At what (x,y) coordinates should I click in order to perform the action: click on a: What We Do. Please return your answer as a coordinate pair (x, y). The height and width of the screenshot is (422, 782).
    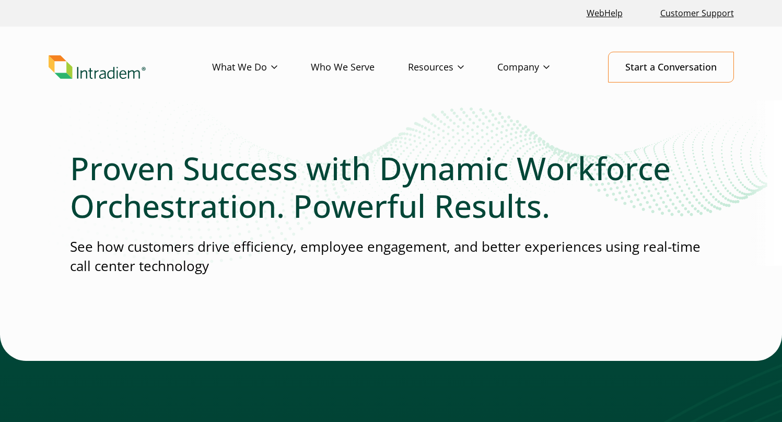
    Looking at the image, I should click on (261, 67).